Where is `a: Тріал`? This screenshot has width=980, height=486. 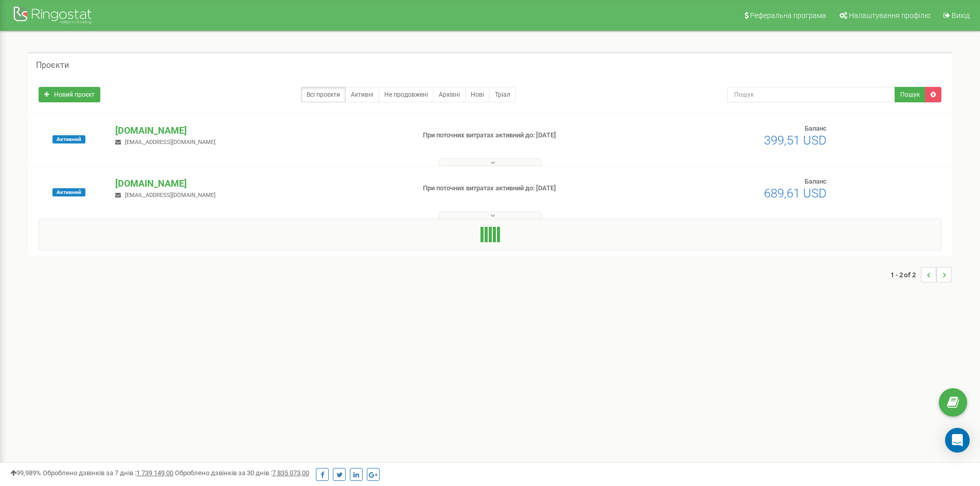
a: Тріал is located at coordinates (503, 94).